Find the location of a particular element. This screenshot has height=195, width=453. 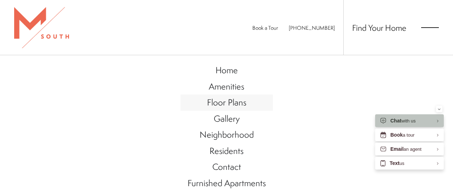

span: Residents is located at coordinates (227, 151).